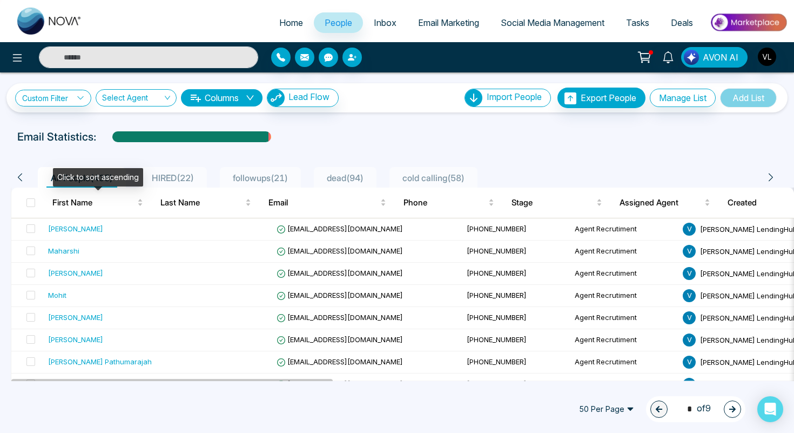  Describe the element at coordinates (445, 203) in the screenshot. I see `span: Phone` at that location.